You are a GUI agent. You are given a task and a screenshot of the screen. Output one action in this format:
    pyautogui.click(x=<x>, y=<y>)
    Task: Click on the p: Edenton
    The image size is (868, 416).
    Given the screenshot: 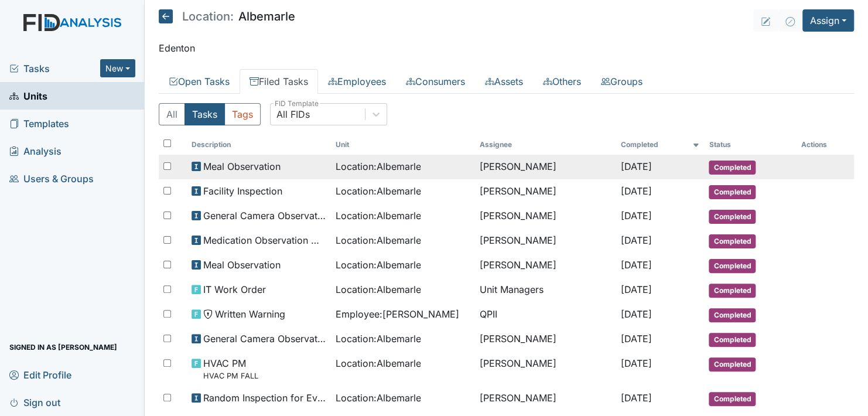 What is the action you would take?
    pyautogui.click(x=506, y=48)
    